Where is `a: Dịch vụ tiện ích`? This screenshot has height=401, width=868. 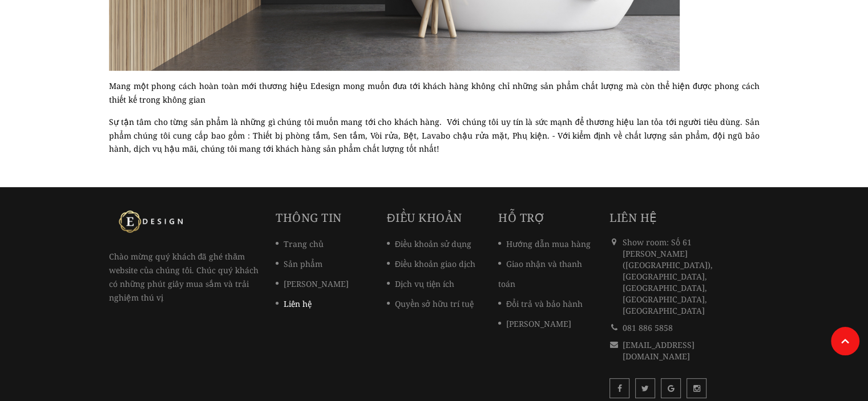 a: Dịch vụ tiện ích is located at coordinates (420, 283).